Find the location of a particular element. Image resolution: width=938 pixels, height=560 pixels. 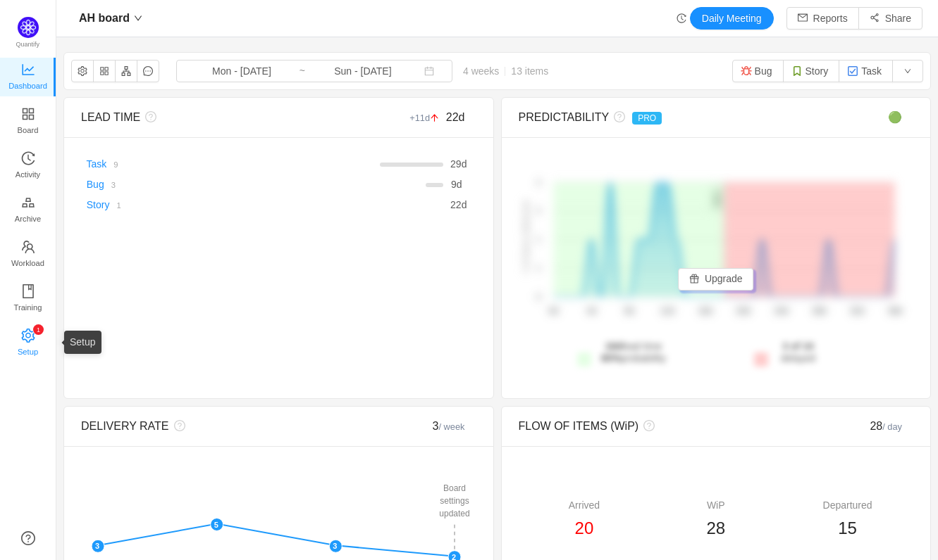

div: 28 is located at coordinates (864, 426).